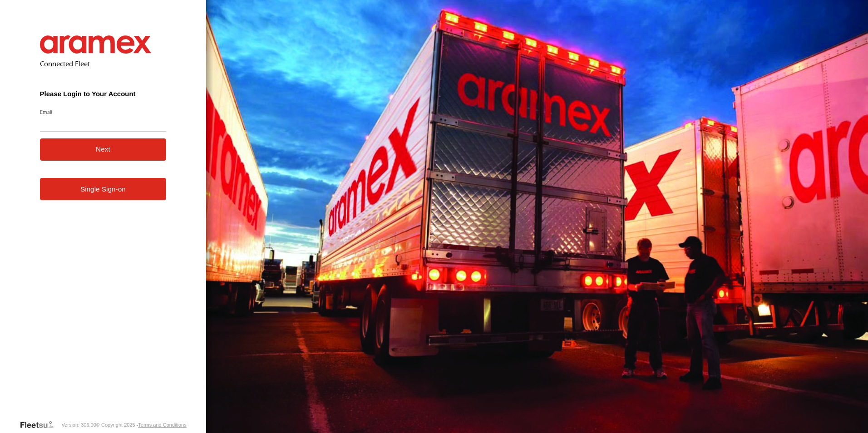 This screenshot has width=868, height=433. Describe the element at coordinates (78, 425) in the screenshot. I see `div: Version: 306.00` at that location.